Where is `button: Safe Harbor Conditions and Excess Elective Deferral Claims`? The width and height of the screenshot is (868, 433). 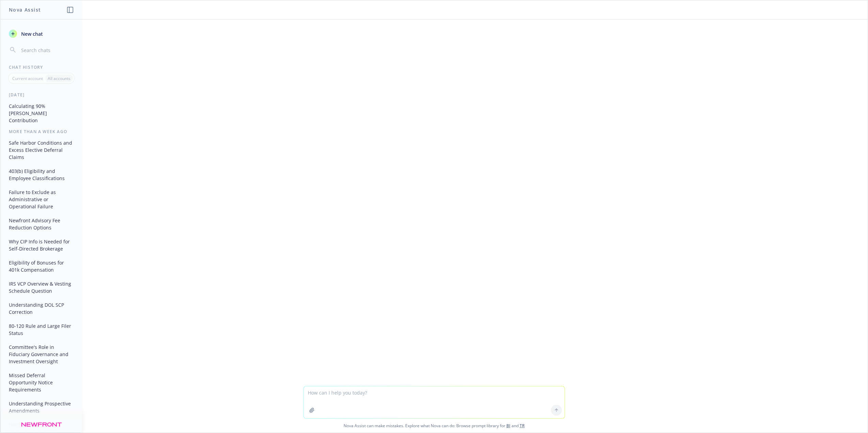 button: Safe Harbor Conditions and Excess Elective Deferral Claims is located at coordinates (41, 150).